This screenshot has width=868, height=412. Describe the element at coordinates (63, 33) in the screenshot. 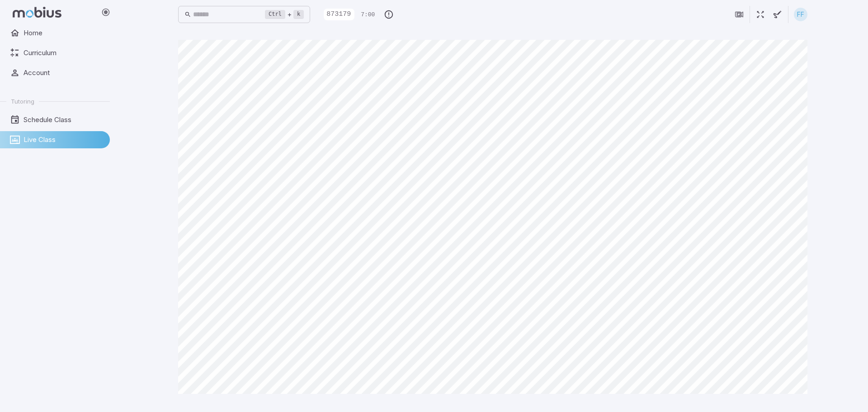

I see `span: Home` at that location.